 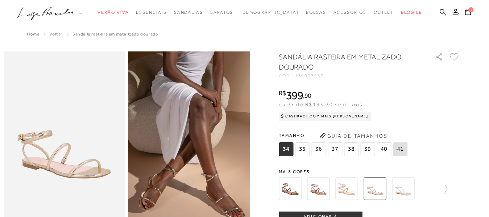 I want to click on span: 38, so click(x=351, y=149).